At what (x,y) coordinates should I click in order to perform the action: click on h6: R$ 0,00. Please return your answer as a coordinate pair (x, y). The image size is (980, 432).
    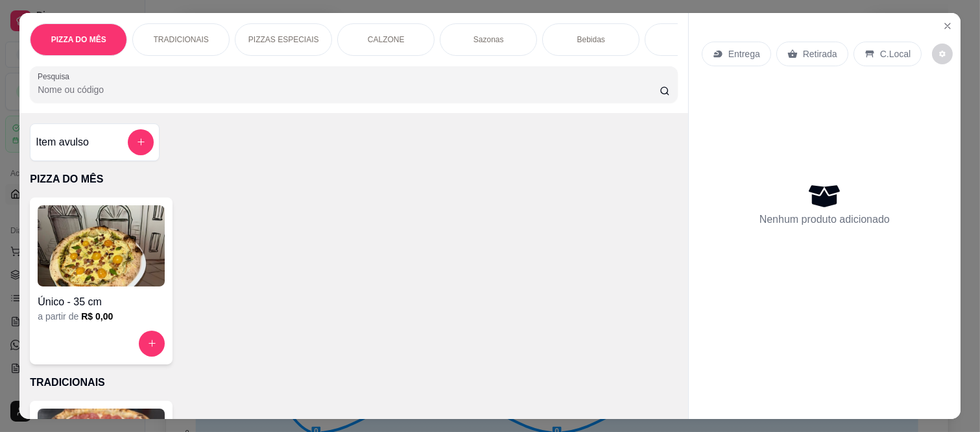
    Looking at the image, I should click on (97, 316).